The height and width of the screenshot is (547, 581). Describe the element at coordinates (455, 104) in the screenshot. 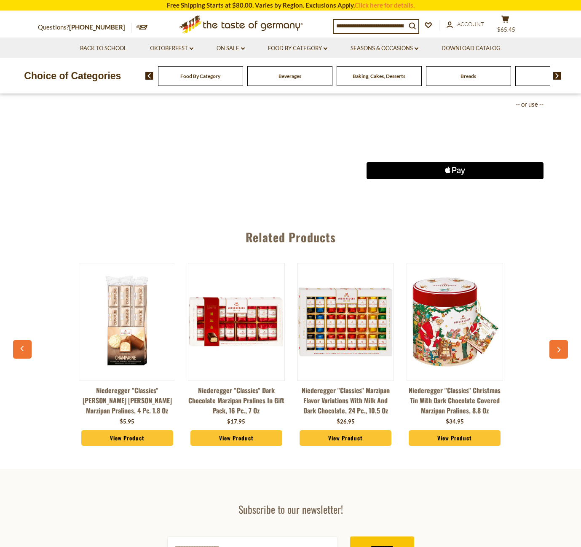

I see `p: -- or use --` at that location.